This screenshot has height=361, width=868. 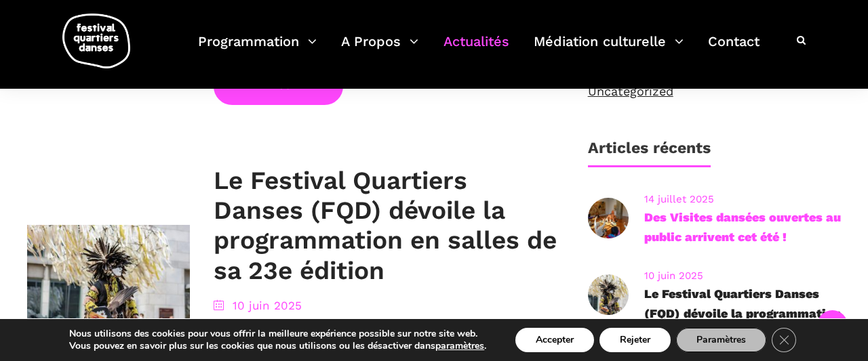 What do you see at coordinates (246, 324) in the screenshot?
I see `a: 2025` at bounding box center [246, 324].